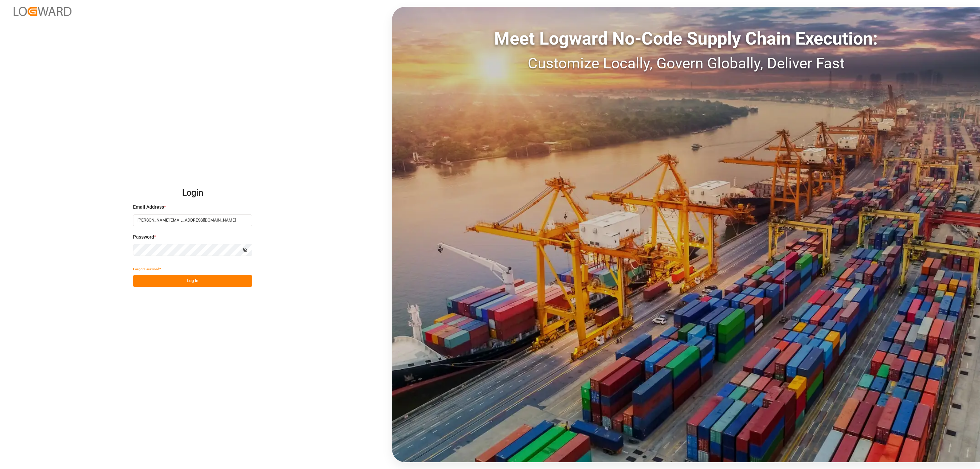  What do you see at coordinates (149, 207) in the screenshot?
I see `span: Email Address` at bounding box center [149, 207].